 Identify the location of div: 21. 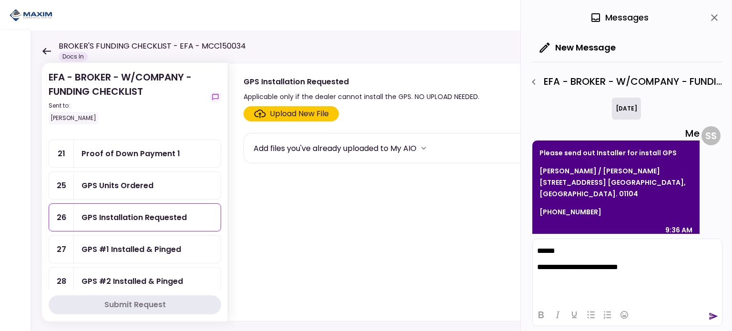
(61, 153).